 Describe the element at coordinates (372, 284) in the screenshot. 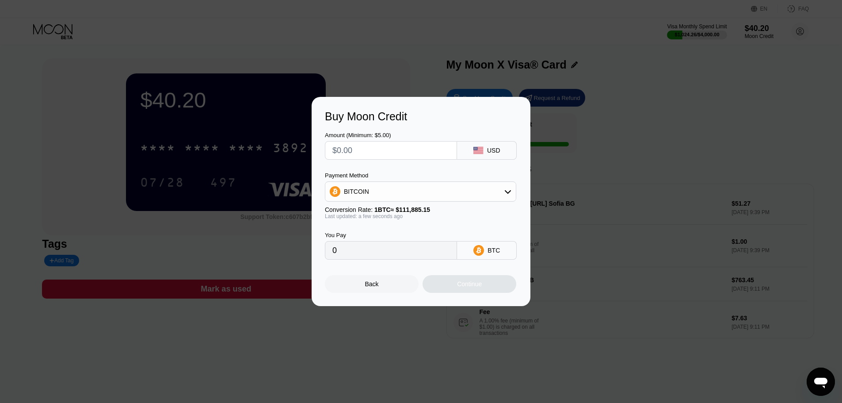

I see `div: Back` at that location.